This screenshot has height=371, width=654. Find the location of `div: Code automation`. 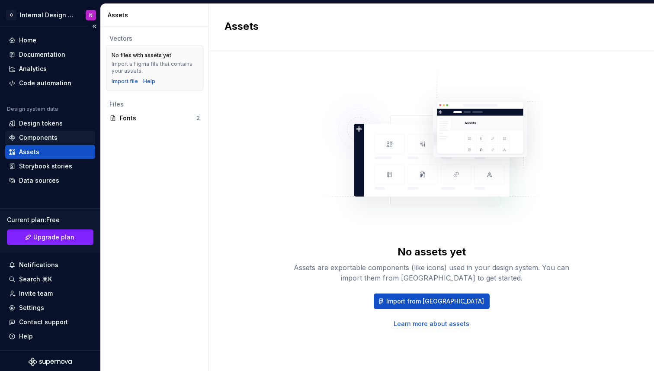

div: Code automation is located at coordinates (45, 83).